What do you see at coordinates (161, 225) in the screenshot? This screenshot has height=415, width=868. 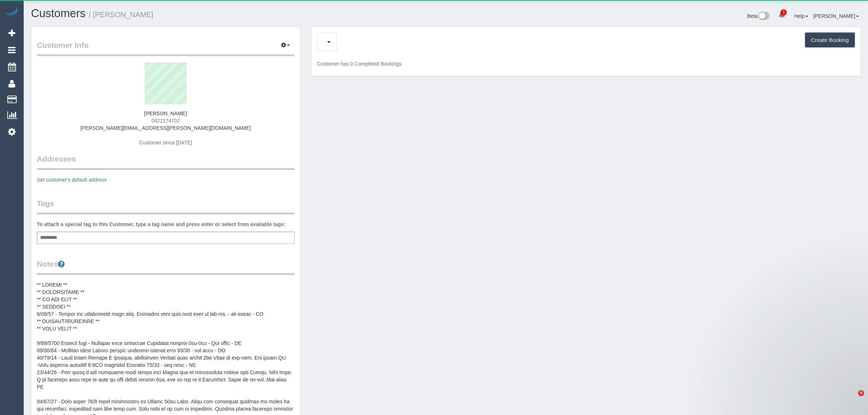 I see `label: To attach a special tag to this Customer, type a tag name and press enter or select from availabl...` at bounding box center [161, 225].